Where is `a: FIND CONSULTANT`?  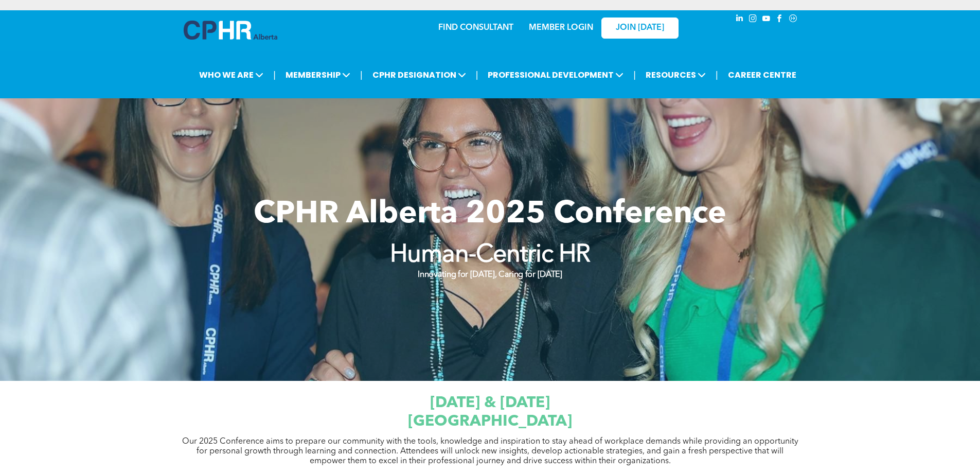 a: FIND CONSULTANT is located at coordinates (476, 28).